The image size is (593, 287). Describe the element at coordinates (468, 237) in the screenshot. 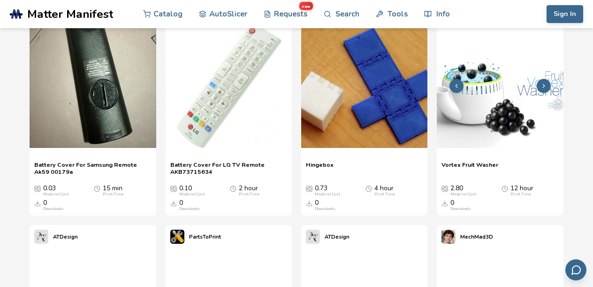

I see `a: MechMad3D's profileMechMad3D` at that location.